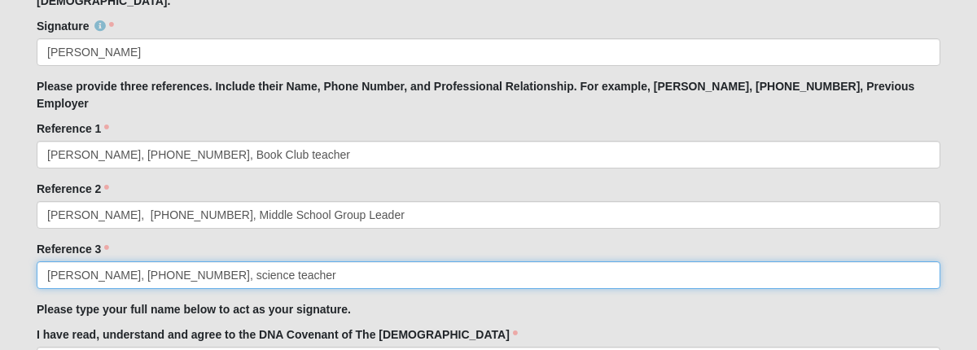  What do you see at coordinates (475, 94) in the screenshot?
I see `strong: Please provide three references. Include their Name, Phone Number, and Professional Relationship....` at bounding box center [475, 94].